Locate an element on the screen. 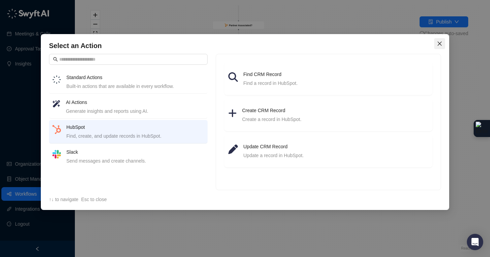 The width and height of the screenshot is (490, 257). button: Close is located at coordinates (440, 44).